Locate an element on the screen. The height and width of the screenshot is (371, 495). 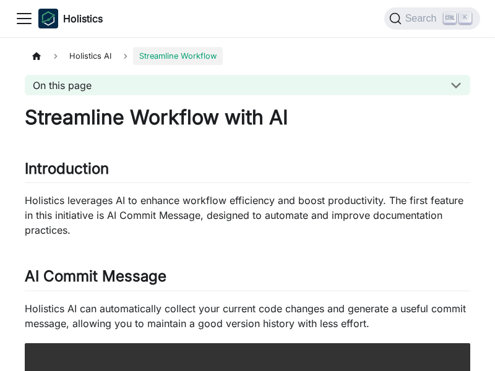
img: Holistics is located at coordinates (48, 19).